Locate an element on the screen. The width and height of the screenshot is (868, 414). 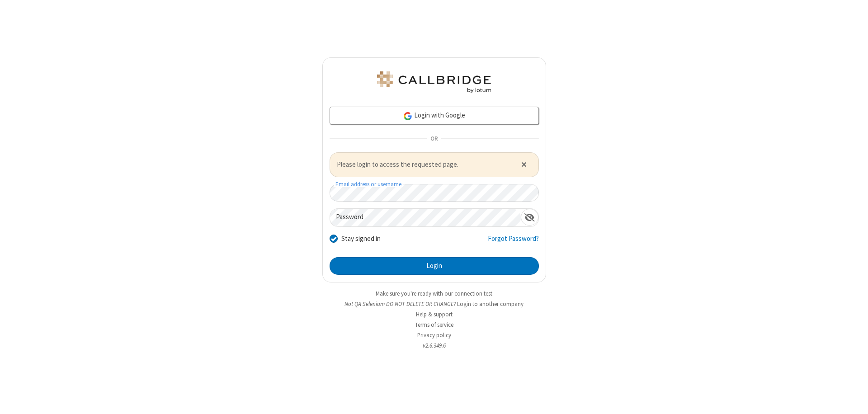
img: google-icon.png is located at coordinates (408, 116).